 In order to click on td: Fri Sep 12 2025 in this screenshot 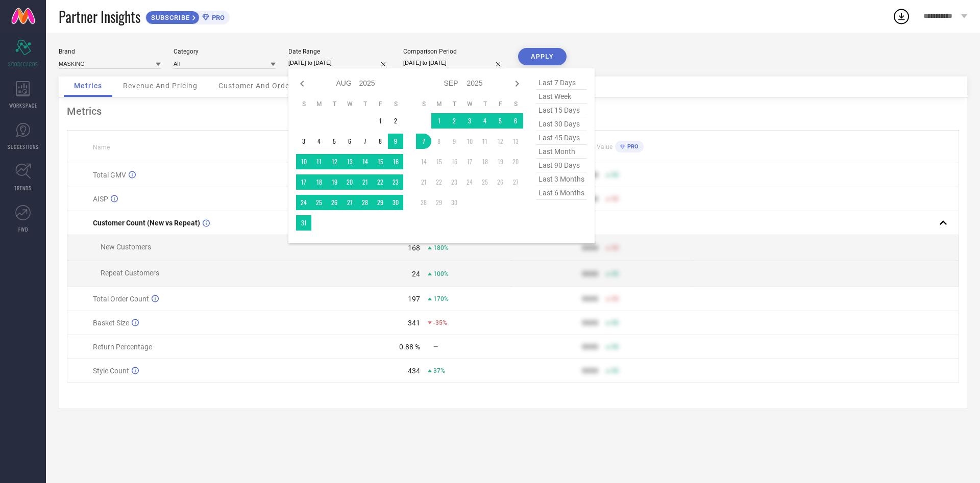, I will do `click(500, 142)`.